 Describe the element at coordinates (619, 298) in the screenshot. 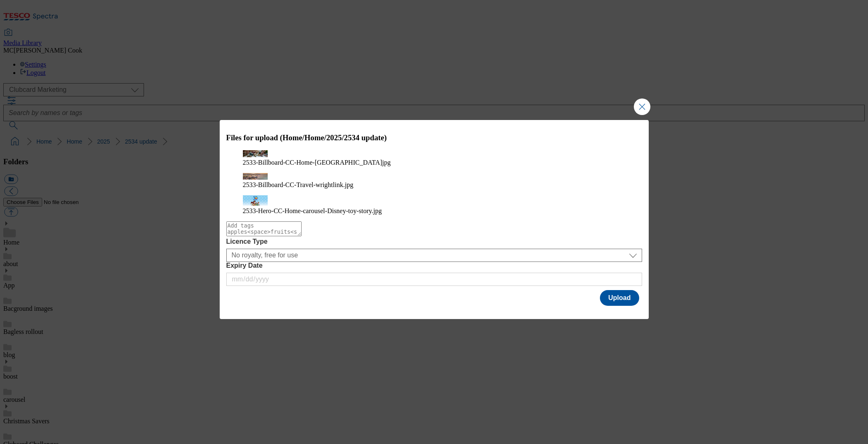

I see `button: Upload` at that location.